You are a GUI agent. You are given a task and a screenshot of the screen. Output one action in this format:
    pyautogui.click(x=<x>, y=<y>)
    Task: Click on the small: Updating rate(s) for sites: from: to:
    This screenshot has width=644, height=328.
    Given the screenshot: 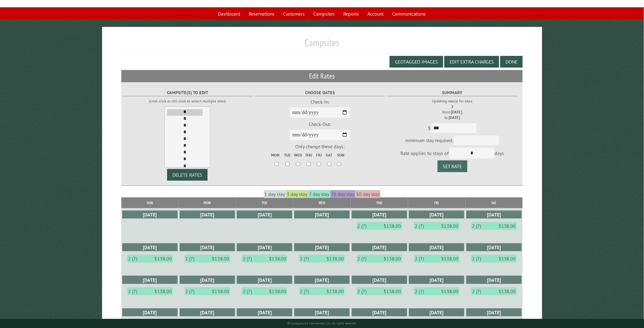 What is the action you would take?
    pyautogui.click(x=452, y=109)
    